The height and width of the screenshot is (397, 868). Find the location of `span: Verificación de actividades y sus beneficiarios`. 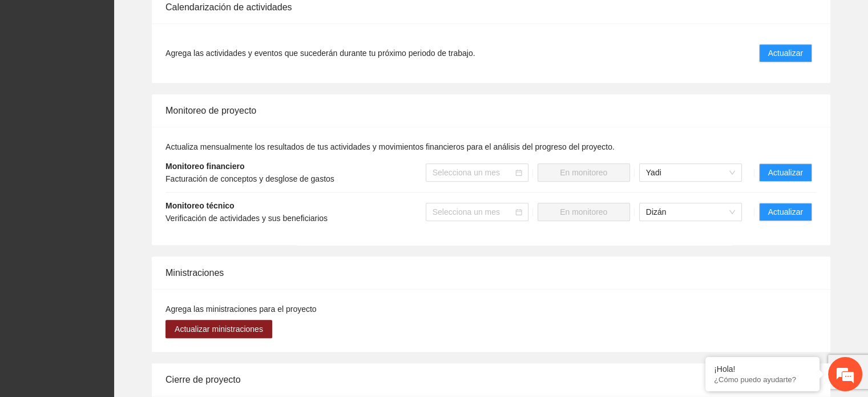

span: Verificación de actividades y sus beneficiarios is located at coordinates (246, 219).